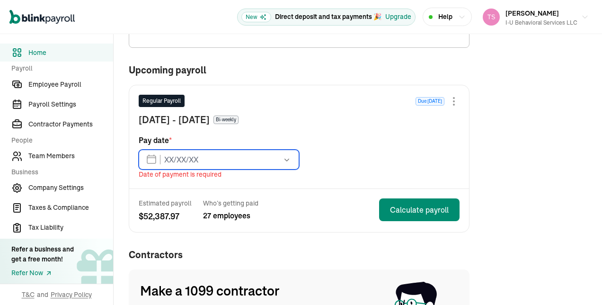 The height and width of the screenshot is (305, 602). Describe the element at coordinates (165, 216) in the screenshot. I see `span: $ 52,387.97` at that location.